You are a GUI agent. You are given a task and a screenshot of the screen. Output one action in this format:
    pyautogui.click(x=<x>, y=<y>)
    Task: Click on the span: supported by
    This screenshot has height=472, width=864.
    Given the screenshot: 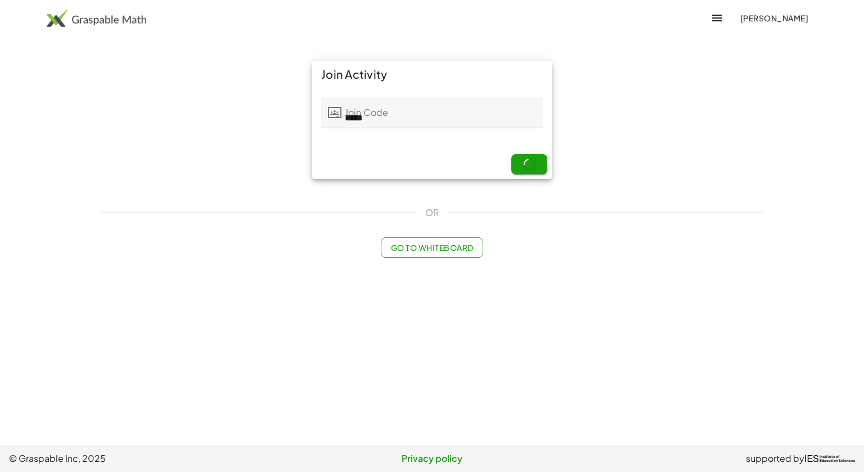 What is the action you would take?
    pyautogui.click(x=775, y=459)
    